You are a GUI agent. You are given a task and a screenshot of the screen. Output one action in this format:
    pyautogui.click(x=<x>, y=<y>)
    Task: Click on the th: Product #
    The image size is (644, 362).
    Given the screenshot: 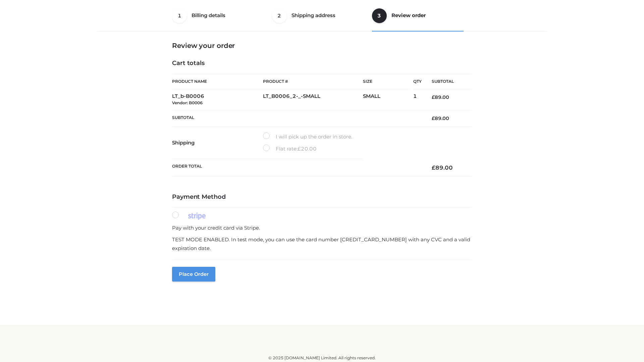 What is the action you would take?
    pyautogui.click(x=312, y=82)
    